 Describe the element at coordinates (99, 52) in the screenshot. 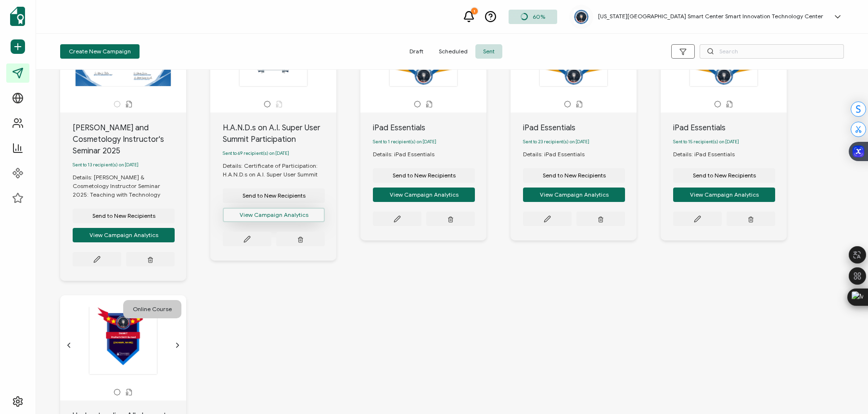

I see `button: Create New Campaign` at that location.